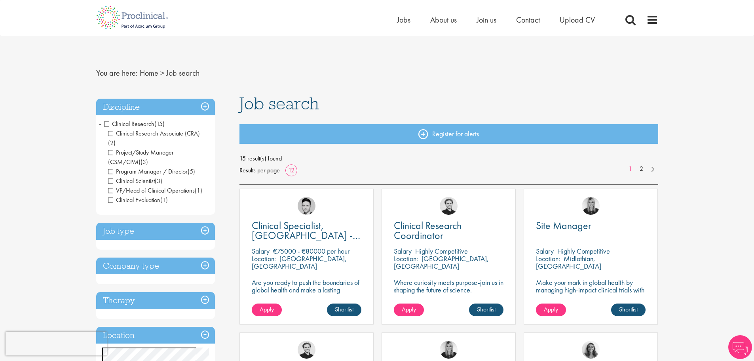 The height and width of the screenshot is (361, 754). Describe the element at coordinates (112, 143) in the screenshot. I see `span: (2)` at that location.